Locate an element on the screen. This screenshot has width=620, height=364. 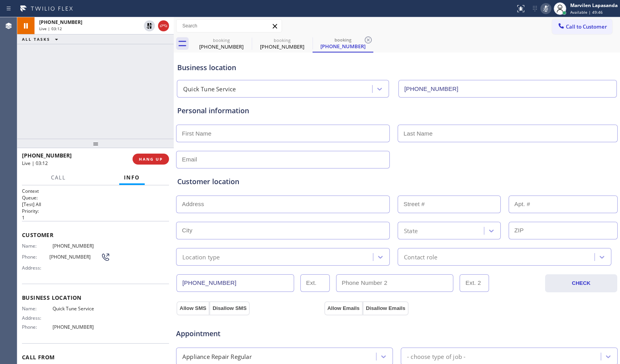
p: [Test] All is located at coordinates (96, 204).